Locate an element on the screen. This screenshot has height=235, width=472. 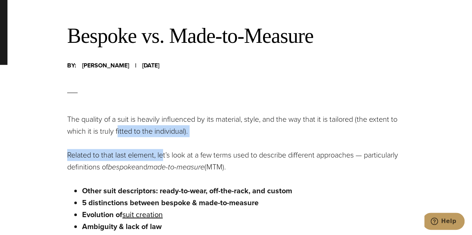
a: suit creation is located at coordinates (142, 215).